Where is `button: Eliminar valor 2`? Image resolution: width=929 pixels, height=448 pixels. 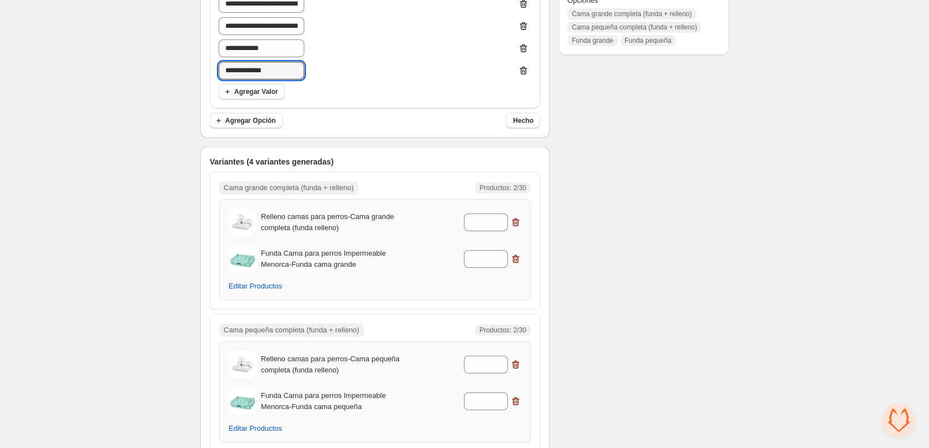 button: Eliminar valor 2 is located at coordinates (523, 26).